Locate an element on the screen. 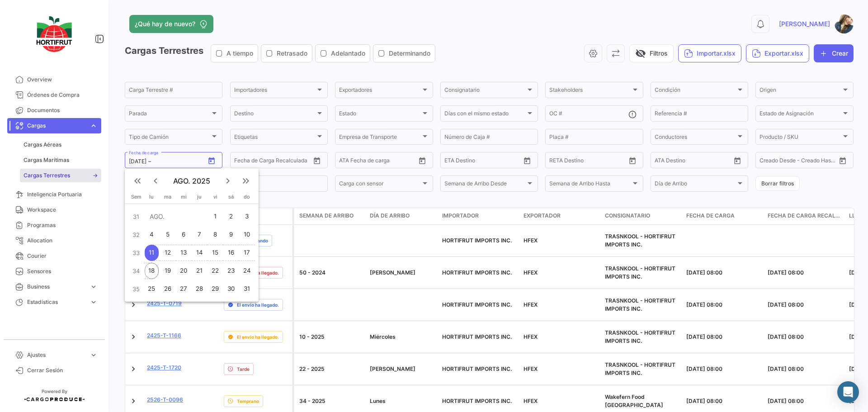 The height and width of the screenshot is (412, 868). button: 13 de agosto de 2025 is located at coordinates (184, 253).